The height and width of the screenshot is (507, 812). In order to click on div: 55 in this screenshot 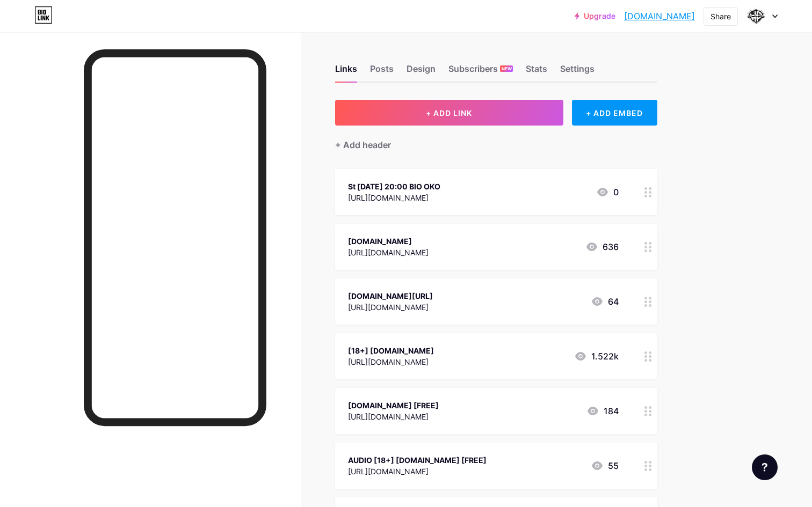, I will do `click(605, 466)`.